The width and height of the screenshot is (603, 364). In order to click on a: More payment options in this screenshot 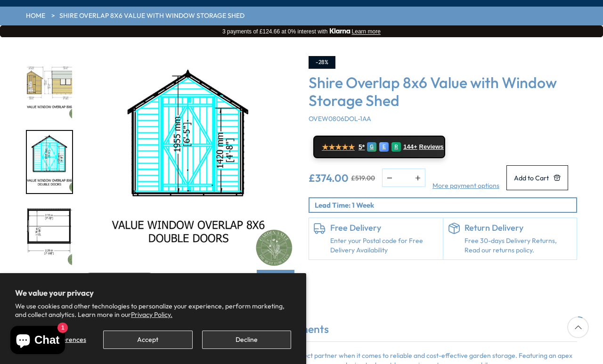, I will do `click(466, 186)`.